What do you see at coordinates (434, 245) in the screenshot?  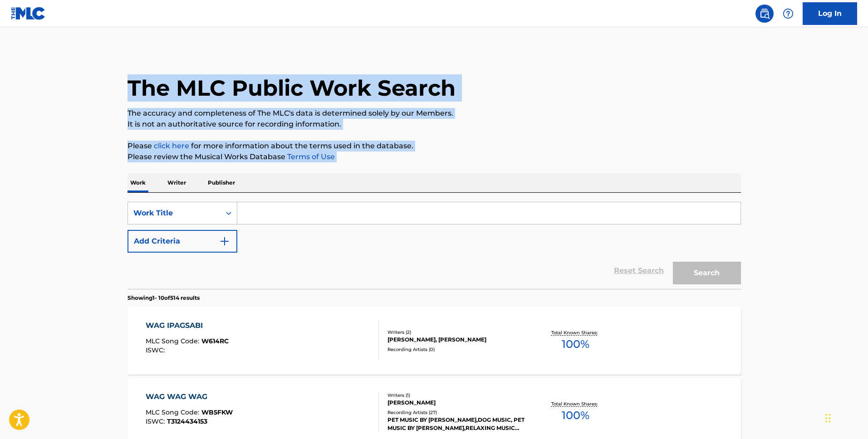 I see `form: Search Form` at bounding box center [434, 245].